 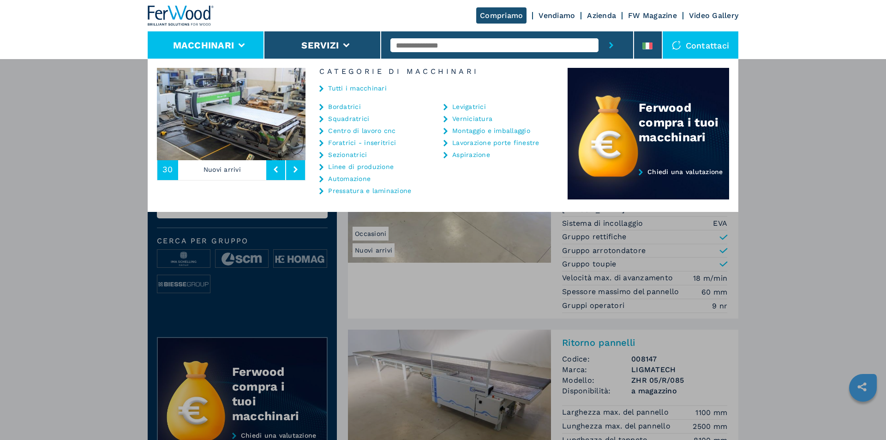 I want to click on a: Squadratrici, so click(x=349, y=119).